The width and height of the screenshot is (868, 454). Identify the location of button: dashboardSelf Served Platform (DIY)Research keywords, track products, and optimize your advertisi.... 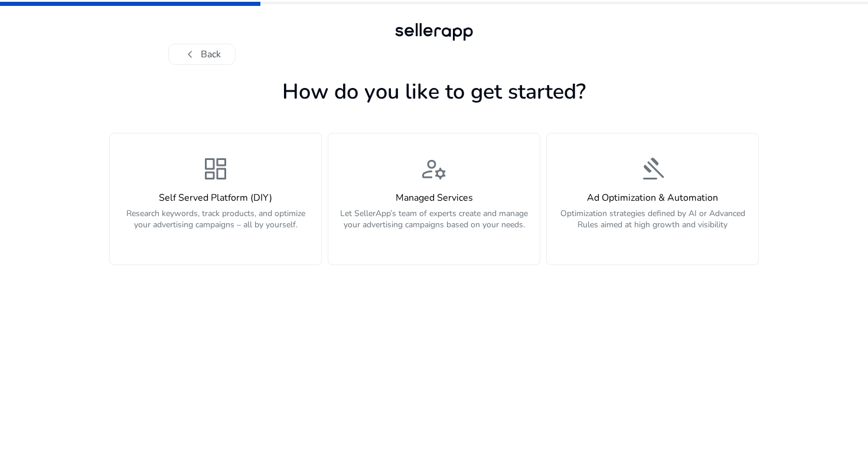
(216, 199).